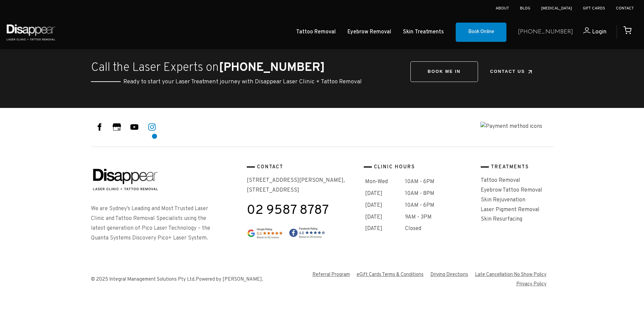  I want to click on td: Mon-Wed, so click(384, 182).